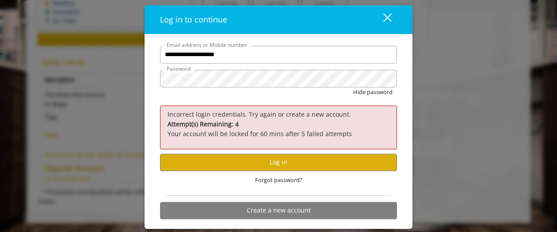 This screenshot has height=232, width=557. Describe the element at coordinates (373, 92) in the screenshot. I see `button: Hide password` at that location.